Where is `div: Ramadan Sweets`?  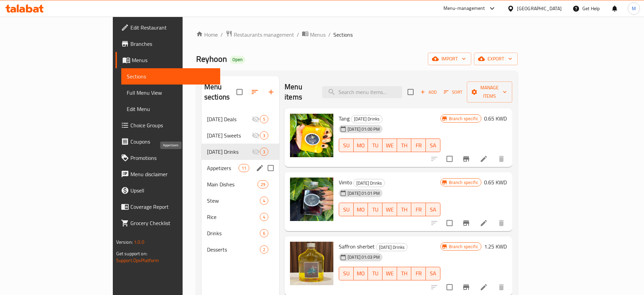 div: Ramadan Sweets is located at coordinates (230, 136).